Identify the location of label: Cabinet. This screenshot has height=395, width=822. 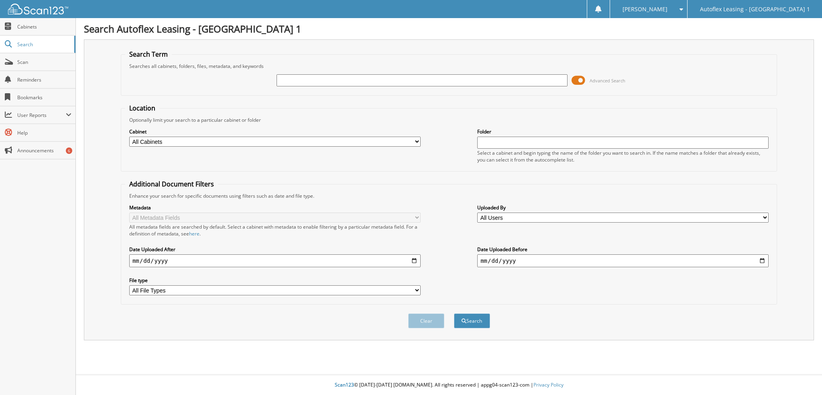
(275, 131).